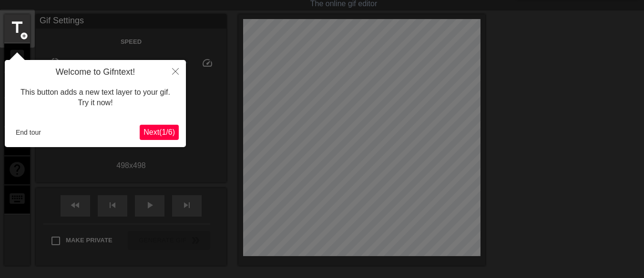 The image size is (644, 278). Describe the element at coordinates (28, 132) in the screenshot. I see `button: End tour` at that location.